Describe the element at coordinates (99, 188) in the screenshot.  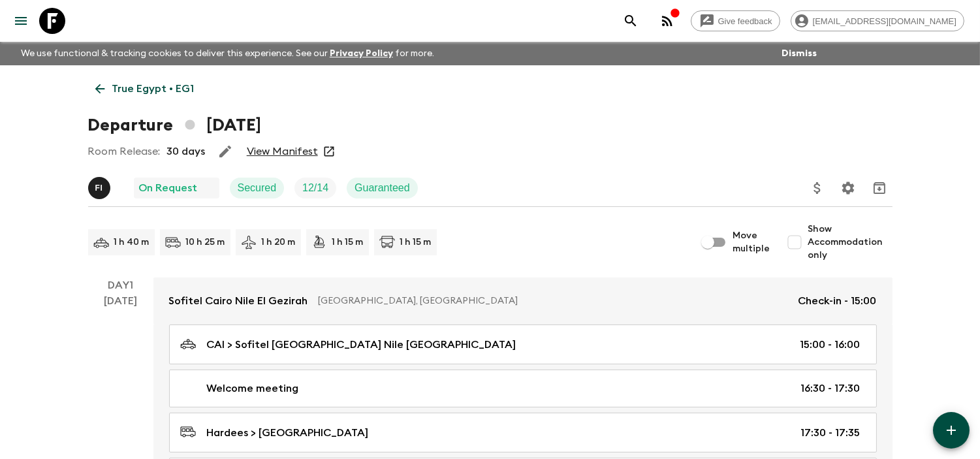
I see `p: F I` at that location.